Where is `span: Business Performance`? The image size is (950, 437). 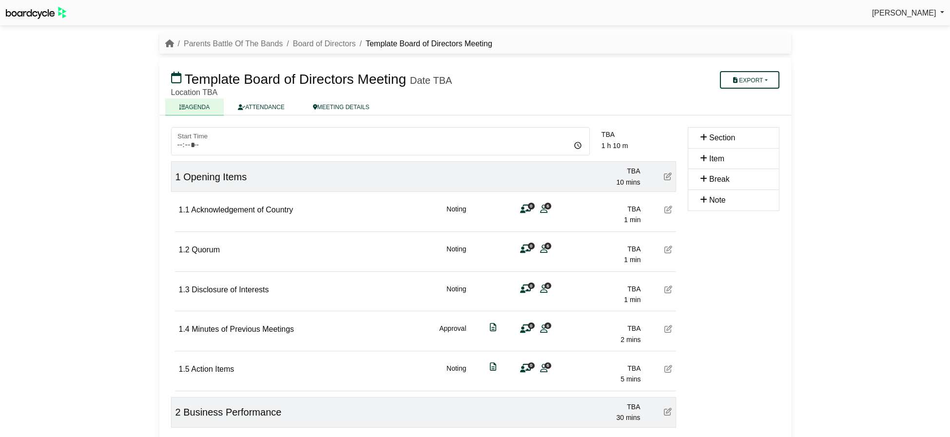 span: Business Performance is located at coordinates (232, 412).